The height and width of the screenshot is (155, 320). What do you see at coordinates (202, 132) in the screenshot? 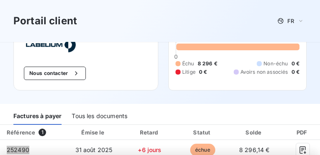
I see `div: Statut` at bounding box center [202, 132].